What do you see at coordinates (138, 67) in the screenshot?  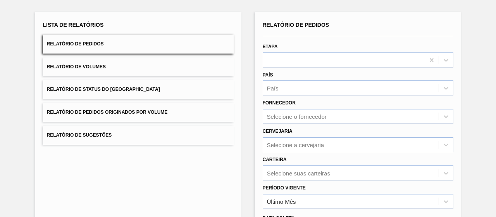 I see `button: Relatório de Volumes` at bounding box center [138, 67].